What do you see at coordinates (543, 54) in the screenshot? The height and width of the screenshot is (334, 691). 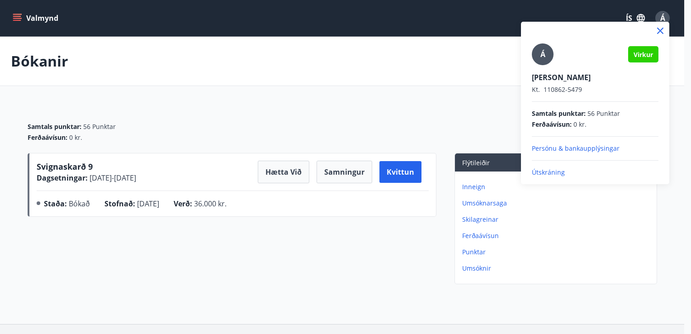 I see `span: Á` at bounding box center [543, 54].